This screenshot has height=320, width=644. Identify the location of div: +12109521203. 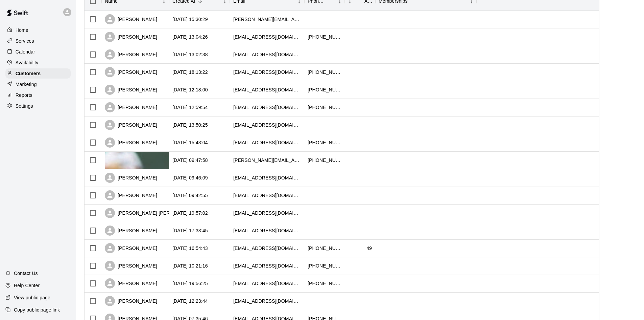
(325, 283).